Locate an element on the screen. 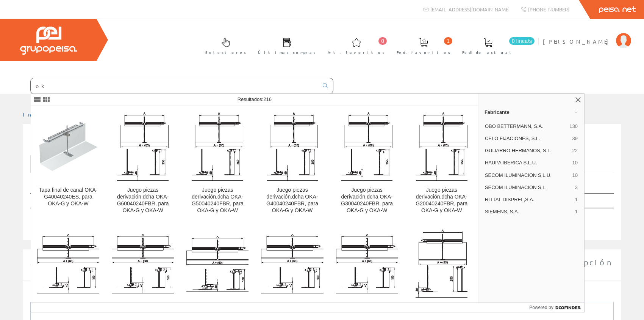  a: Inicio is located at coordinates (39, 115).